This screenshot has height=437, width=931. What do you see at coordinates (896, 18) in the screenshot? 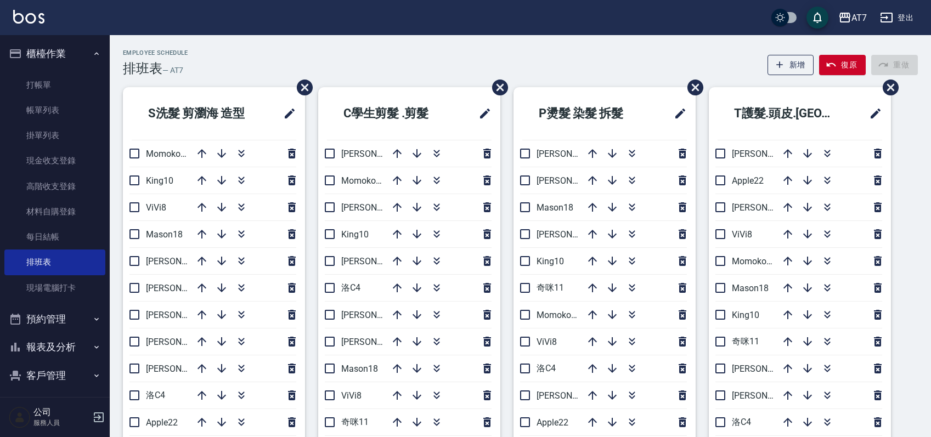
I see `button: 登出` at bounding box center [896, 18].